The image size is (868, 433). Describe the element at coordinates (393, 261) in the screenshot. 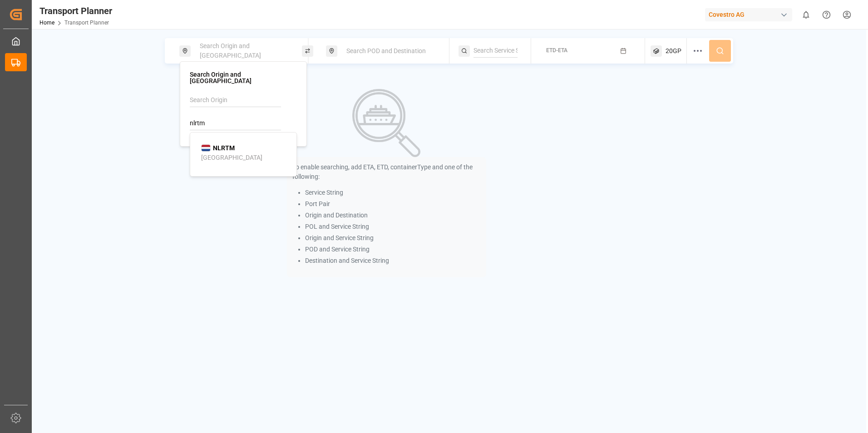

I see `li: Destination and Service String` at that location.